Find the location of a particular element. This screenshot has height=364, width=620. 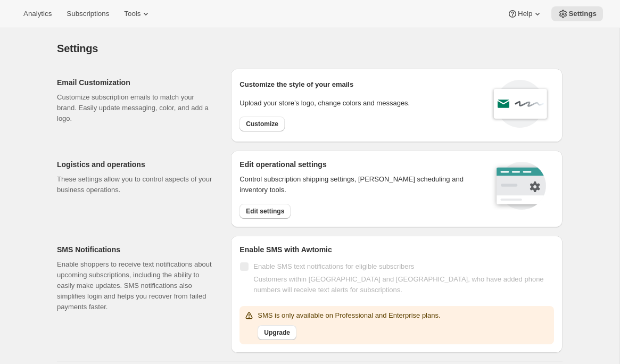

p: These settings allow you to control aspects of your business operations. is located at coordinates (135, 185).